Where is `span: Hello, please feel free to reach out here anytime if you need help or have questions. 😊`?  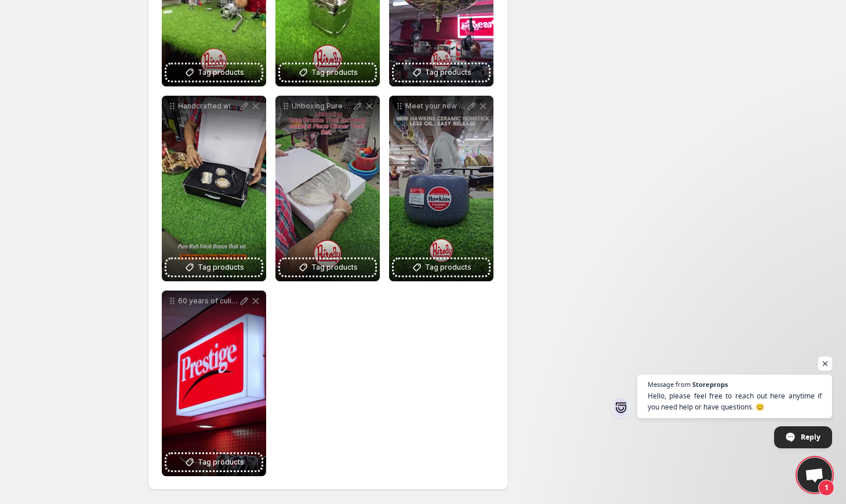
span: Hello, please feel free to reach out here anytime if you need help or have questions. 😊 is located at coordinates (734, 401).